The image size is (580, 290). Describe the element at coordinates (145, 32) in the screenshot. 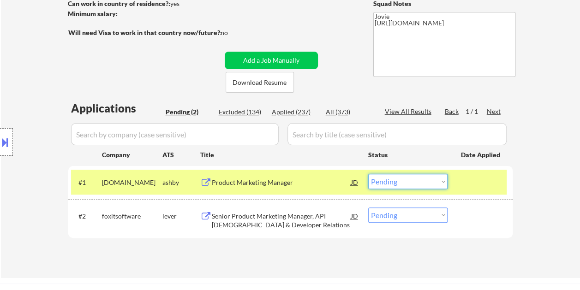

I see `strong: Will need Visa to work in that country now/future?:` at that location.